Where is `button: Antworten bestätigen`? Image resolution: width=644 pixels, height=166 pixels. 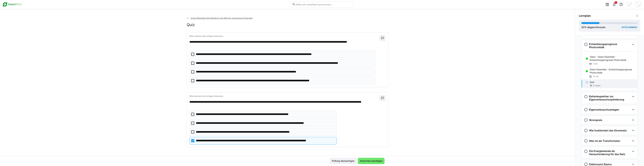
button: Antworten bestätigen is located at coordinates (371, 161).